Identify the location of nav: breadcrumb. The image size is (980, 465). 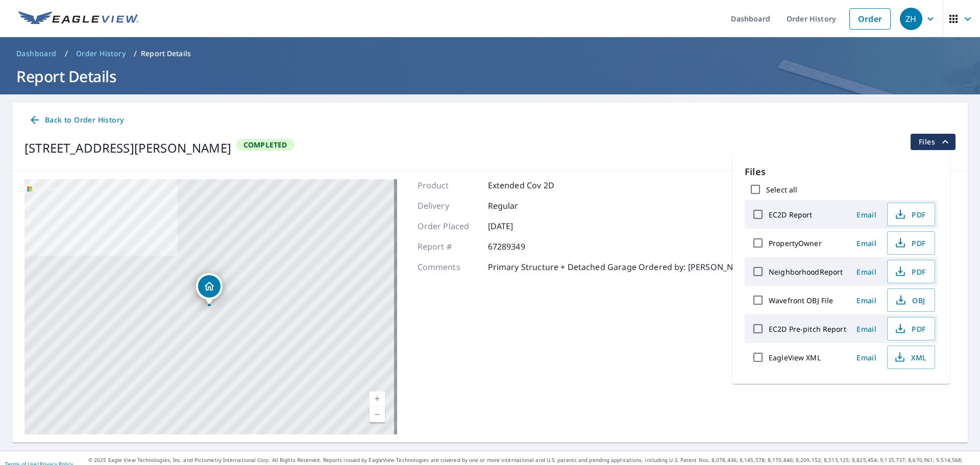
(490, 54).